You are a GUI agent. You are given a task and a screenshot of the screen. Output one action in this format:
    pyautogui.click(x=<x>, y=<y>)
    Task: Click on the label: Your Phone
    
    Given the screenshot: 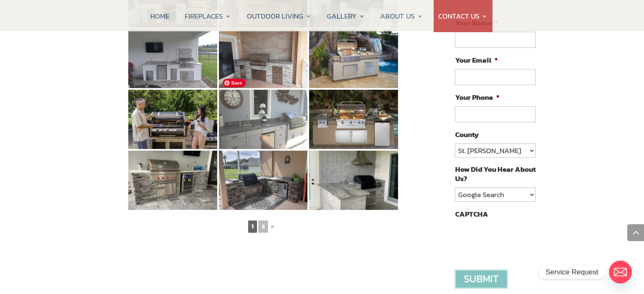 What is the action you would take?
    pyautogui.click(x=477, y=97)
    